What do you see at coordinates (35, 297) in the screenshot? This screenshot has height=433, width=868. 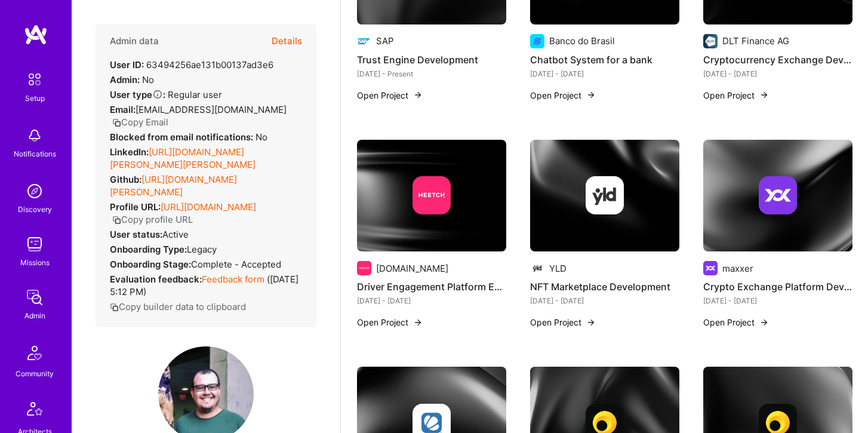 I see `img: admin teamwork` at bounding box center [35, 297].